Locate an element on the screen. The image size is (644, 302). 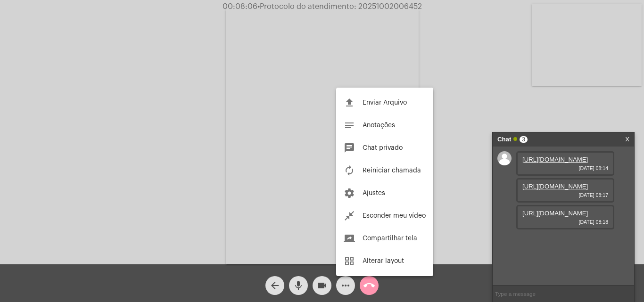
mat-icon: file_upload is located at coordinates (349, 103).